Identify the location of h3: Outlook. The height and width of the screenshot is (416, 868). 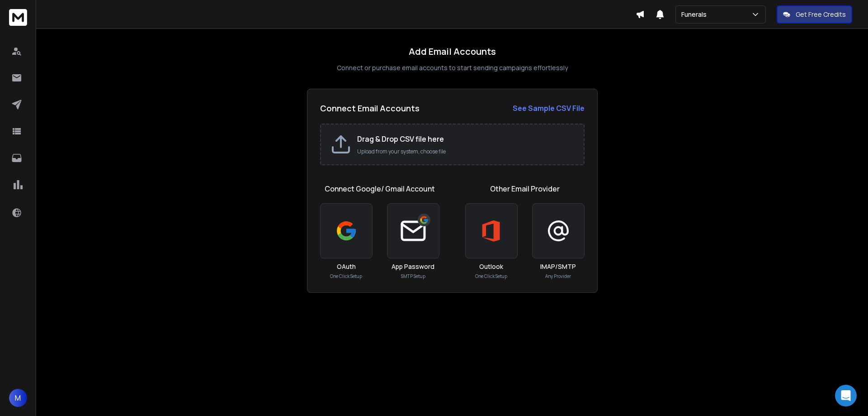
(491, 266).